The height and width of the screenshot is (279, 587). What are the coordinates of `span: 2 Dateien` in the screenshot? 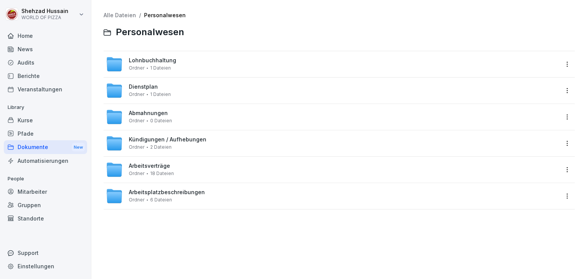 It's located at (161, 147).